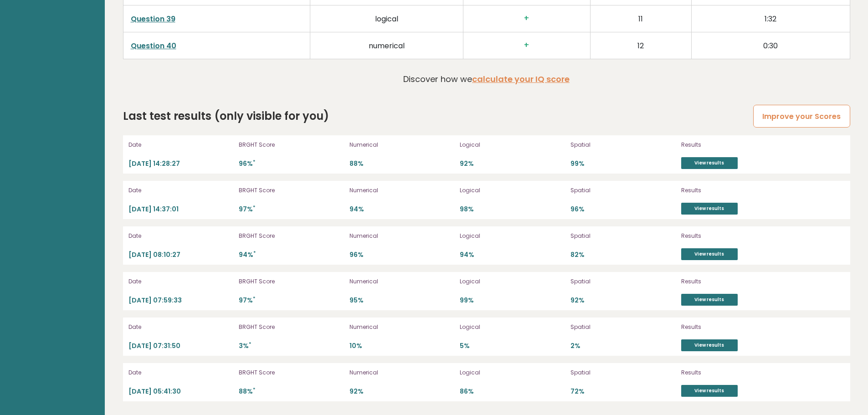 This screenshot has width=868, height=415. What do you see at coordinates (387, 45) in the screenshot?
I see `td: numerical` at bounding box center [387, 45].